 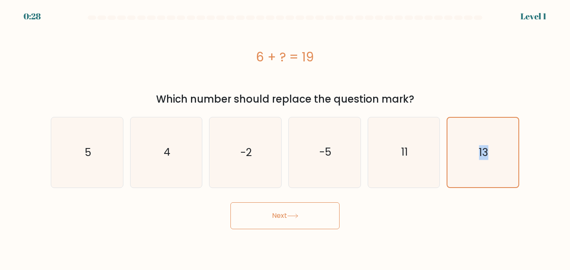 What do you see at coordinates (167, 152) in the screenshot?
I see `text: 4` at bounding box center [167, 152].